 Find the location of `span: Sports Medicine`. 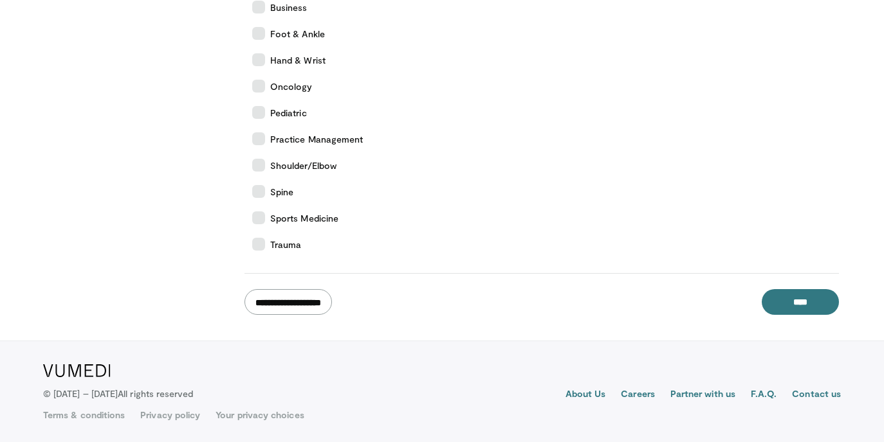

span: Sports Medicine is located at coordinates (304, 218).